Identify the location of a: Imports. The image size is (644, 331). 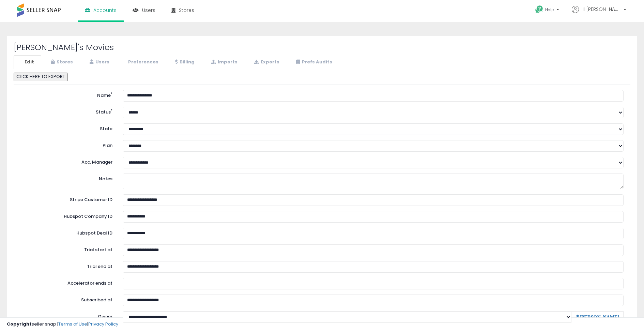
(223, 62).